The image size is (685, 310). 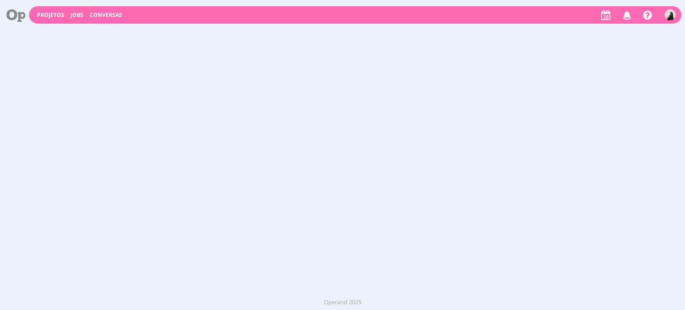 I want to click on button: R, so click(x=669, y=15).